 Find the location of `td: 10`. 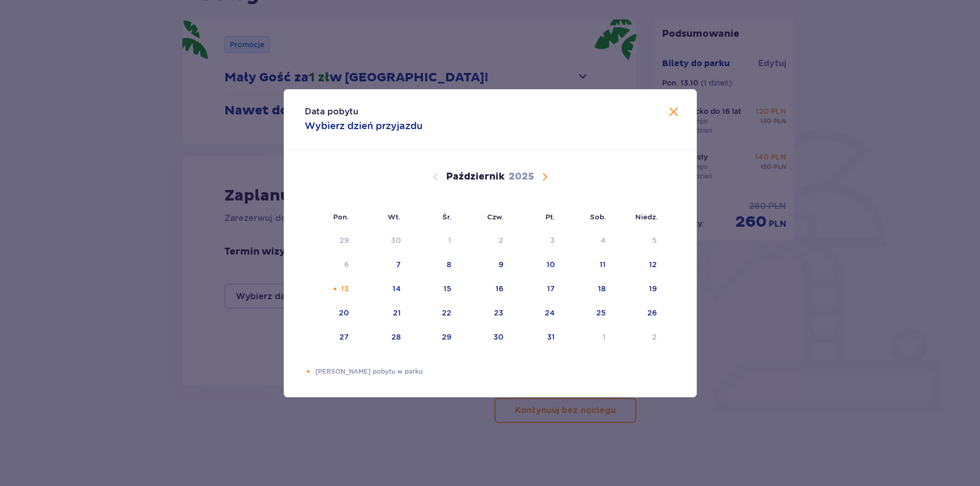

td: 10 is located at coordinates (536, 265).